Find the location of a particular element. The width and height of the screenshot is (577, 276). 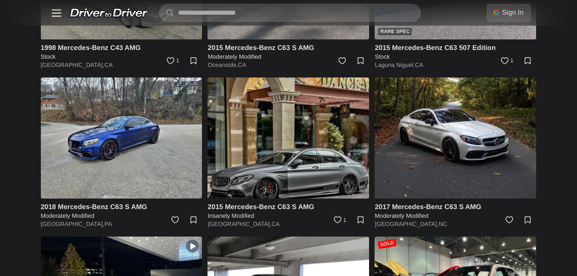

img: 2018 Mercedes-Benz C63 S AMG for sale is located at coordinates (122, 138).